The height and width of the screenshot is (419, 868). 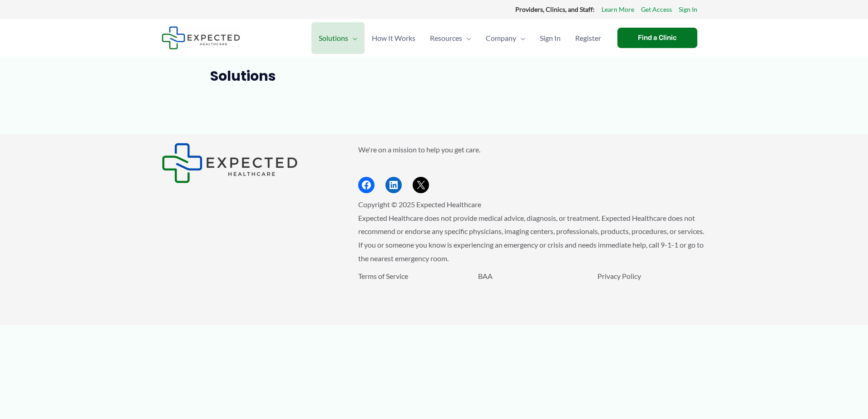 I want to click on aside: Footer Widget 3, so click(x=532, y=286).